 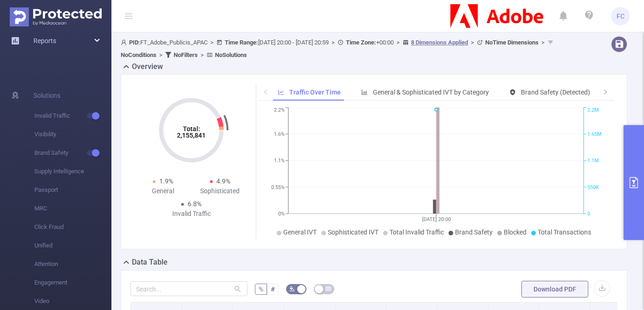 I want to click on tspan: 1.65M, so click(x=594, y=134).